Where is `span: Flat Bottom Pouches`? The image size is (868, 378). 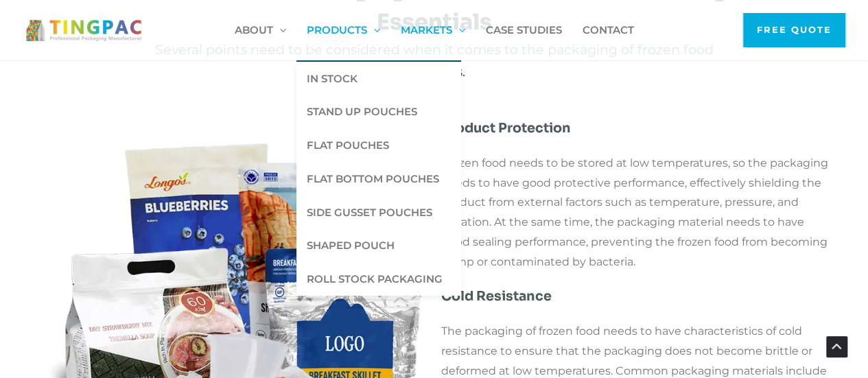
span: Flat Bottom Pouches is located at coordinates (373, 178).